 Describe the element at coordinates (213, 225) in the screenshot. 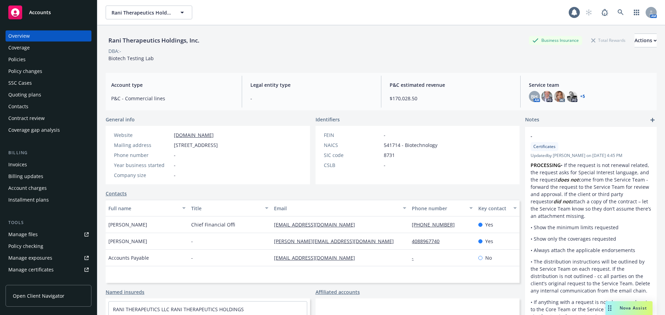

I see `span: Chief Financial Offi` at that location.